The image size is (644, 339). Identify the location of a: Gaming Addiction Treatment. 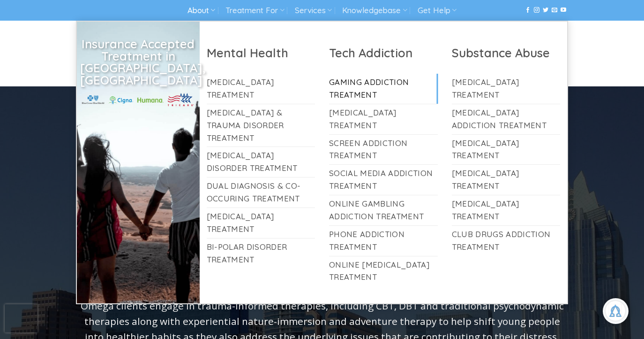
(383, 89).